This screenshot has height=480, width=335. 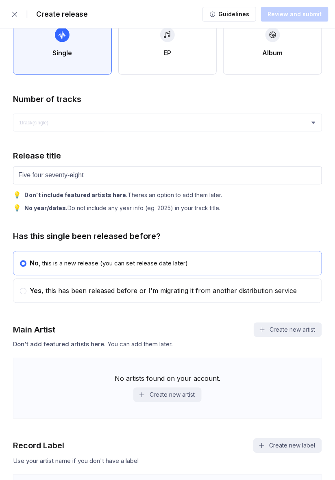 What do you see at coordinates (122, 208) in the screenshot?
I see `div: Do not include any year info (eg: 2025) in your track title.` at bounding box center [122, 208].